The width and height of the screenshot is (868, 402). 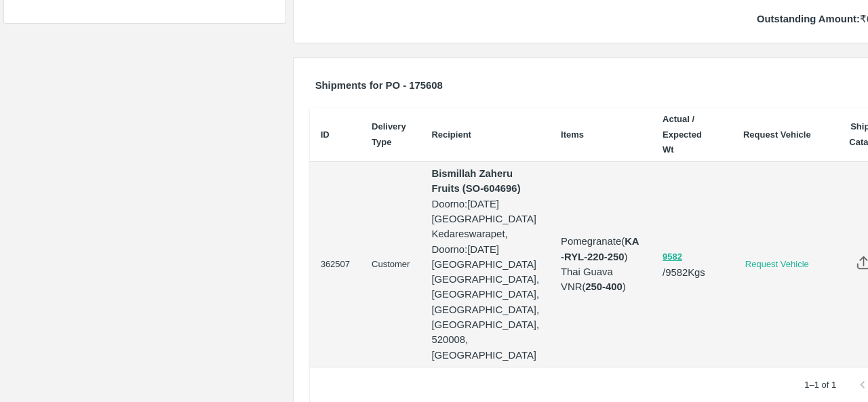 What do you see at coordinates (682, 134) in the screenshot?
I see `b: Actual / Expected Wt` at bounding box center [682, 134].